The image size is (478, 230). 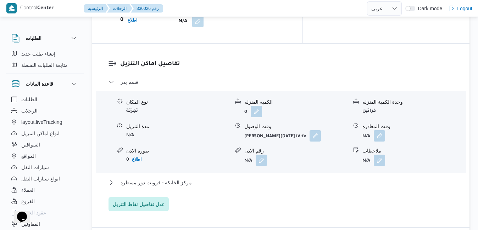 I want to click on b: كراتين, so click(x=369, y=111).